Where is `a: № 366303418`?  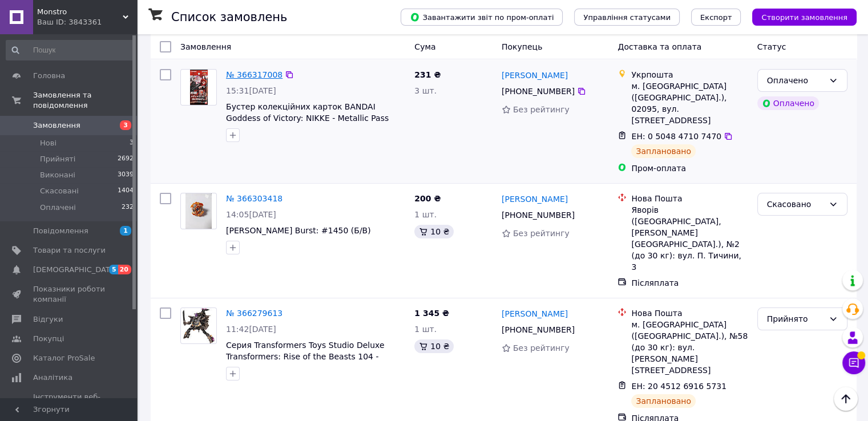 a: № 366303418 is located at coordinates (254, 198).